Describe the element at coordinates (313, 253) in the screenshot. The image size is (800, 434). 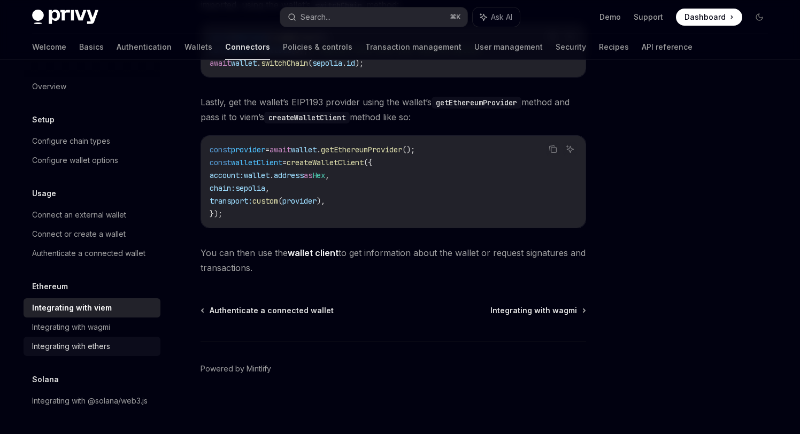
I see `a: wallet client` at that location.